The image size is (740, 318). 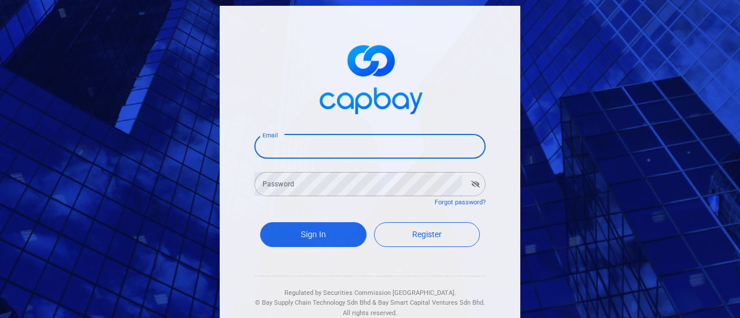 I want to click on label: Email, so click(x=270, y=135).